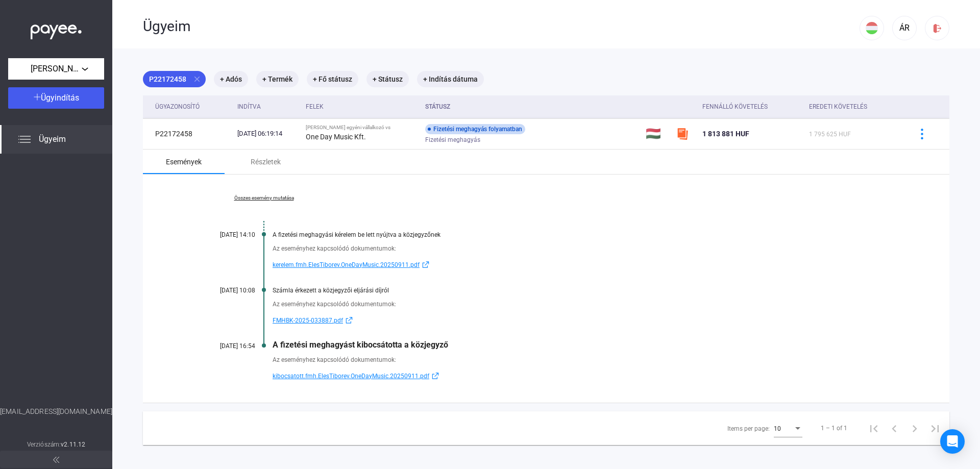  Describe the element at coordinates (895, 428) in the screenshot. I see `button: Previous page` at that location.